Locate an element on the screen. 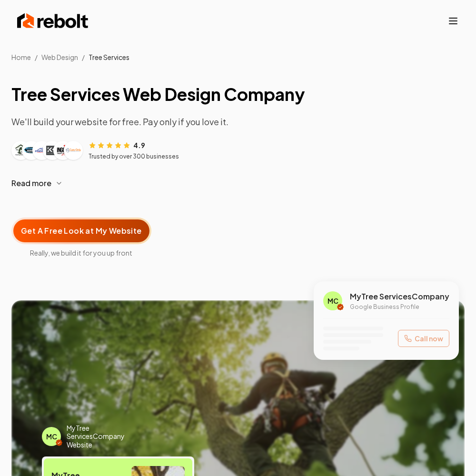  img: Customer logo 6 is located at coordinates (73, 150).